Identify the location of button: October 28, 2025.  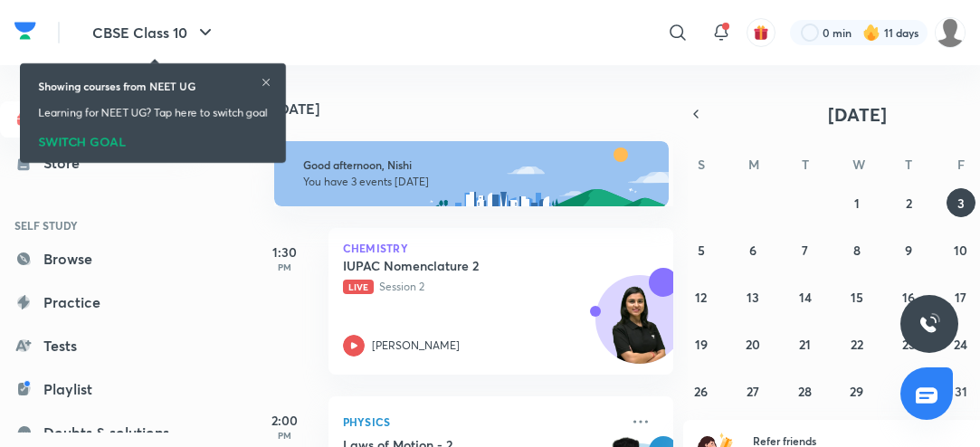
(805, 391).